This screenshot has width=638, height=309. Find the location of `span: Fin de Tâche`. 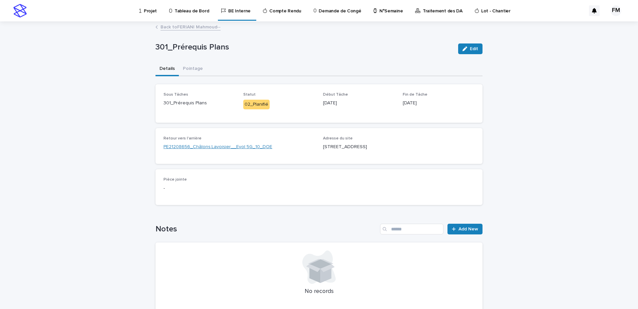

span: Fin de Tâche is located at coordinates (415, 95).